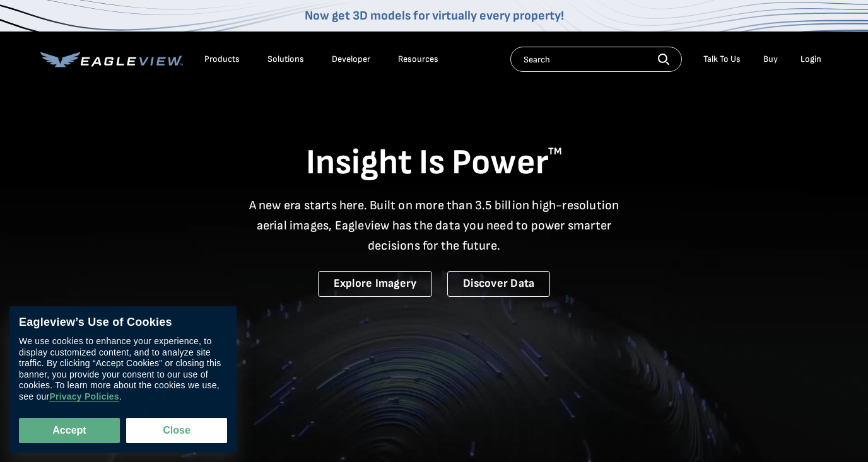  I want to click on div: Talk To Us, so click(721, 59).